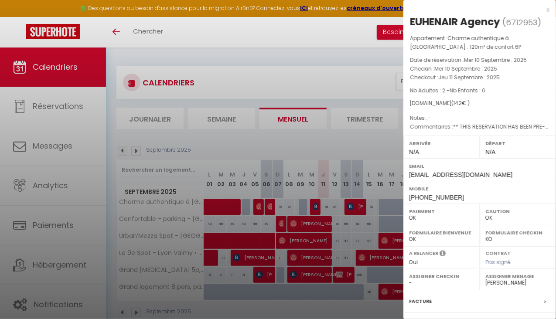 This screenshot has height=319, width=556. Describe the element at coordinates (522, 22) in the screenshot. I see `span: 6712953` at that location.